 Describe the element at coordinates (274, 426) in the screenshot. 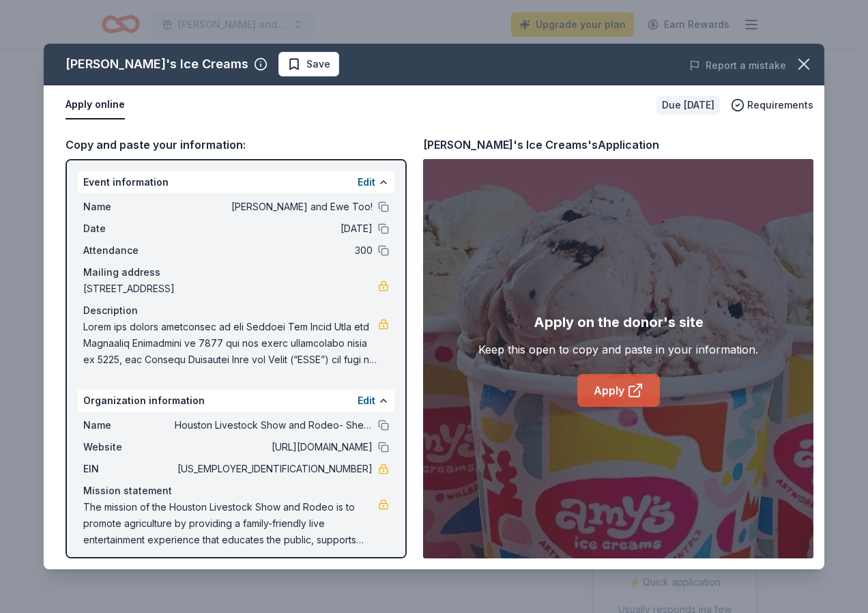

I see `span: Houston Livestock Show and Rodeo- Sheep and Goat` at that location.